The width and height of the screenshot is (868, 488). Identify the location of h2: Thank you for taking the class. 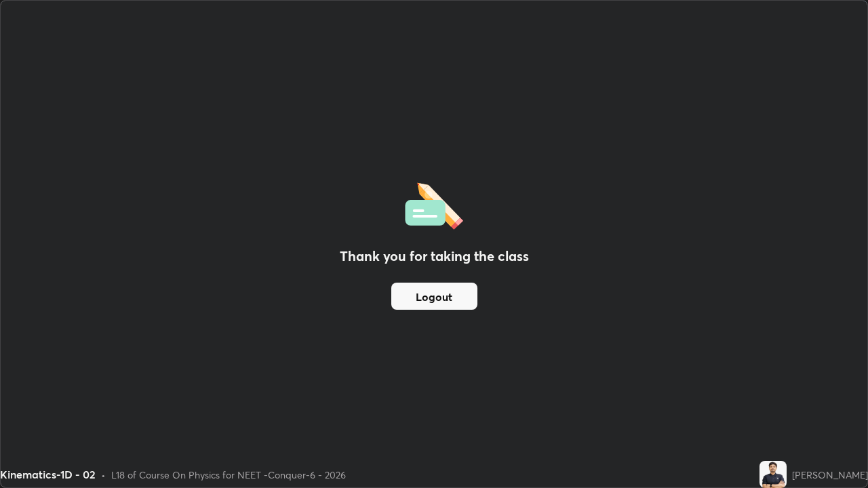
(434, 256).